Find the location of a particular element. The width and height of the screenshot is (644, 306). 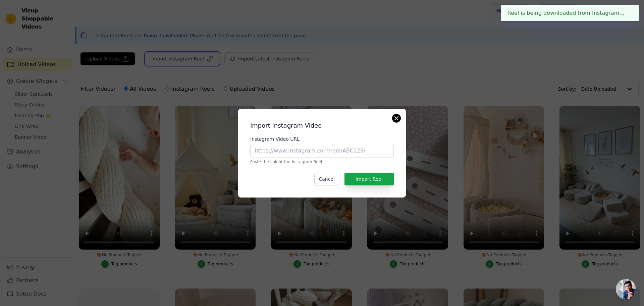

label: Instagram Video URL is located at coordinates (322, 139).